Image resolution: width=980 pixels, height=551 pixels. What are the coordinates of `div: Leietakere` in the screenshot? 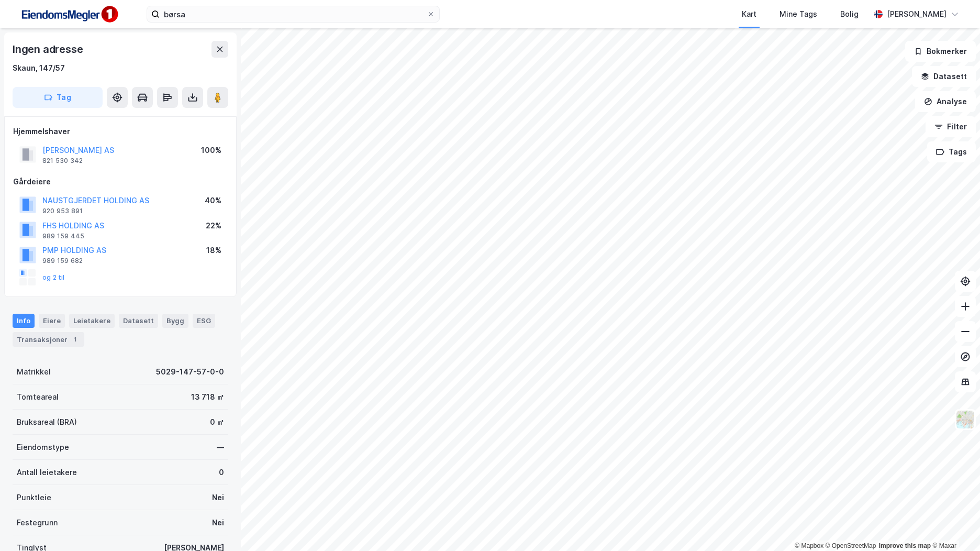 It's located at (92, 321).